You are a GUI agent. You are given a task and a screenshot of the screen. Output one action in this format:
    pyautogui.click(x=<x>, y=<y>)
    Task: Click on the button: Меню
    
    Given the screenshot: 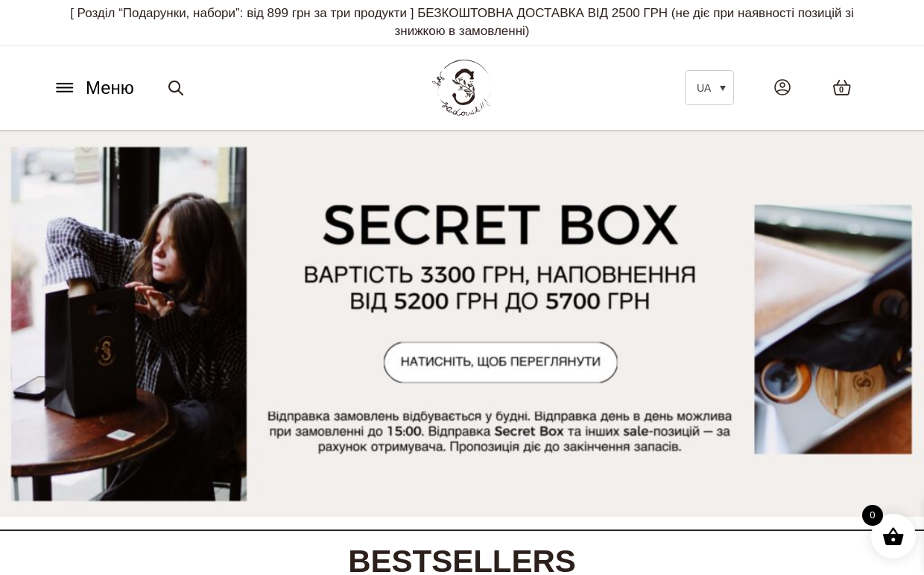 What is the action you would take?
    pyautogui.click(x=94, y=88)
    